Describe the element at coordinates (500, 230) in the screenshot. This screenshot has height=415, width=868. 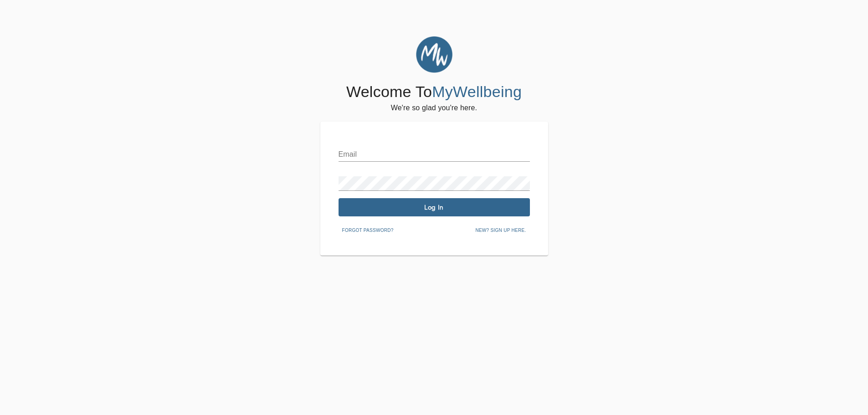
I see `button: New? Sign up here.` at that location.